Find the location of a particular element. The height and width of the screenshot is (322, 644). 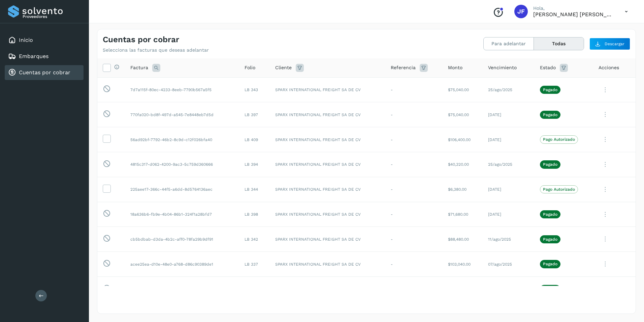

td: 07/ago/2025 is located at coordinates (509, 264).